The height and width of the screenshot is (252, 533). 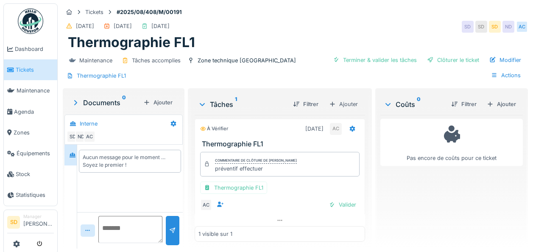 What do you see at coordinates (31, 153) in the screenshot?
I see `a: Équipements` at bounding box center [31, 153].